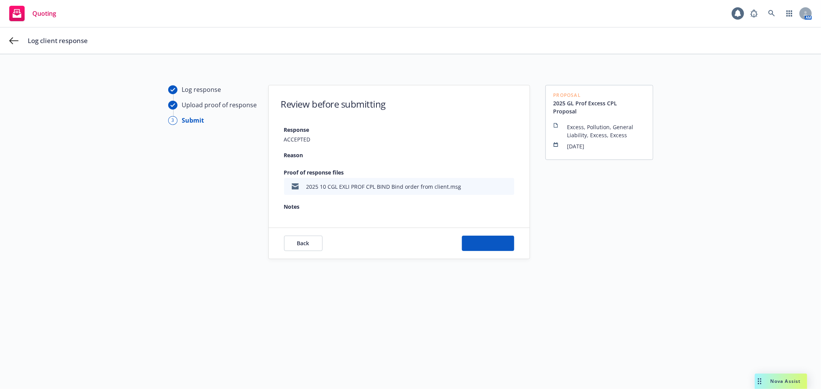  What do you see at coordinates (781, 382) in the screenshot?
I see `button: Nova Assist` at bounding box center [781, 382].